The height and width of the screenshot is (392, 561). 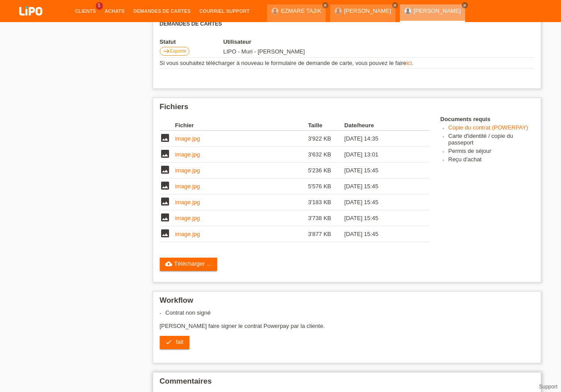 What do you see at coordinates (326, 125) in the screenshot?
I see `th: Taille` at bounding box center [326, 125].